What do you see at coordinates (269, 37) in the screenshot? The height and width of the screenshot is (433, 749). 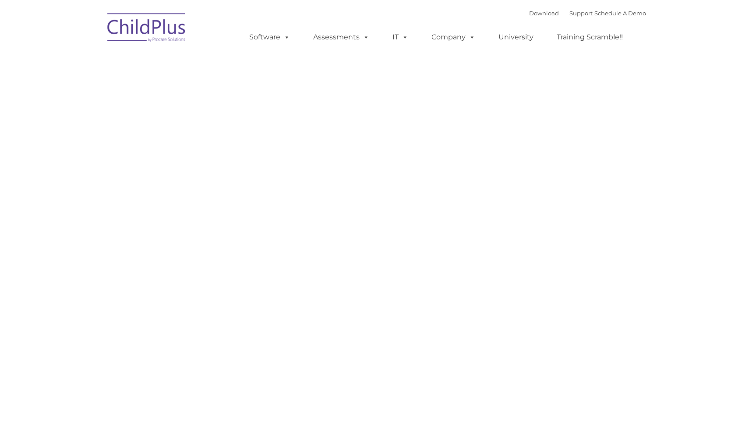 I see `a: Software` at bounding box center [269, 37].